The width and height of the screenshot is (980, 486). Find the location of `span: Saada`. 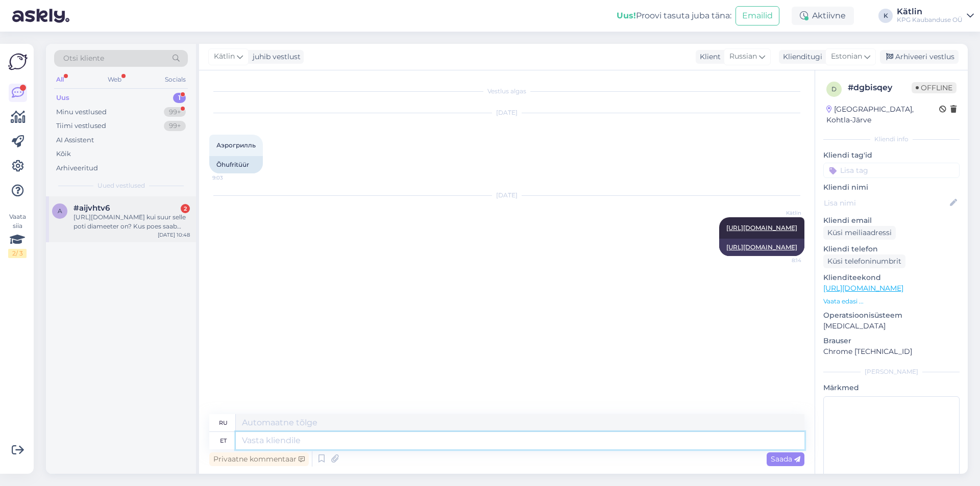

span: Saada is located at coordinates (785, 459).